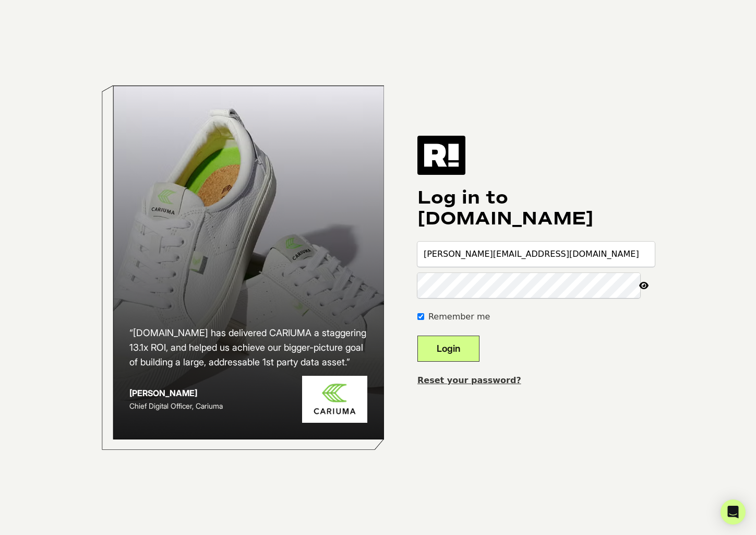  Describe the element at coordinates (176, 405) in the screenshot. I see `span: Chief Digital Officer, Cariuma` at that location.